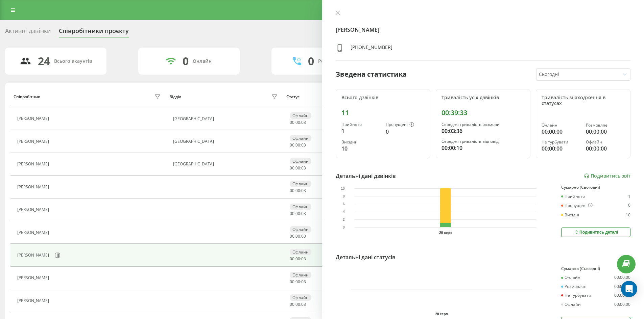 This screenshot has width=644, height=319. Describe the element at coordinates (366, 257) in the screenshot. I see `div: Детальні дані статусів` at that location.